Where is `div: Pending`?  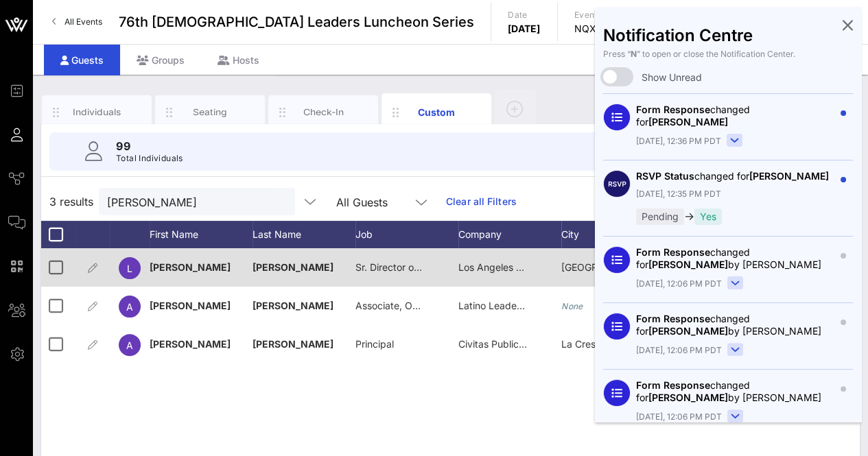 div: Pending is located at coordinates (660, 217).